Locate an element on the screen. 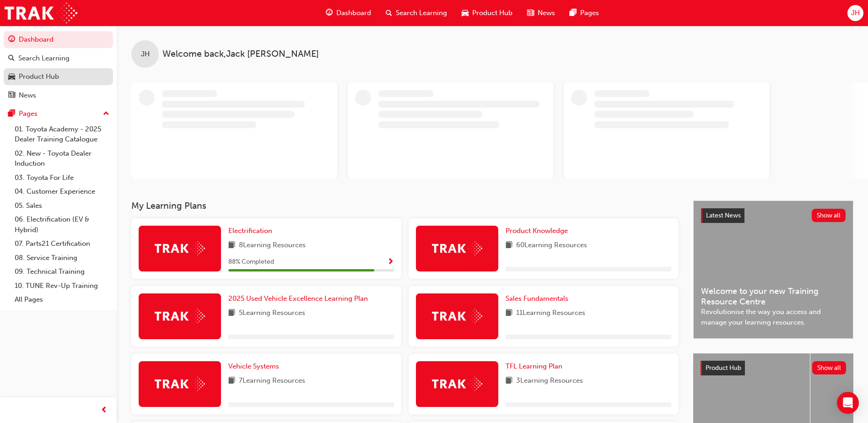 The height and width of the screenshot is (423, 868). span: Latest News is located at coordinates (724, 215).